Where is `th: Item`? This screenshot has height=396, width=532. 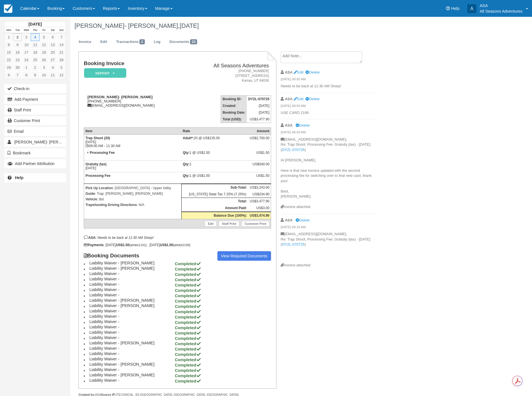 th: Item is located at coordinates (133, 131).